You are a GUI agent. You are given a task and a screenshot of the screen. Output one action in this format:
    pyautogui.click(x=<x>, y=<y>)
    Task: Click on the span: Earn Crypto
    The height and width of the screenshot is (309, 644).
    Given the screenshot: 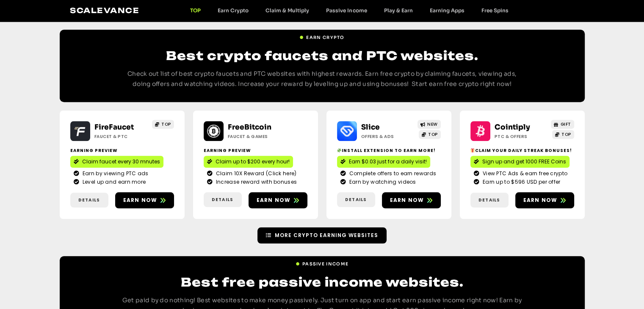 What is the action you would take?
    pyautogui.click(x=325, y=37)
    